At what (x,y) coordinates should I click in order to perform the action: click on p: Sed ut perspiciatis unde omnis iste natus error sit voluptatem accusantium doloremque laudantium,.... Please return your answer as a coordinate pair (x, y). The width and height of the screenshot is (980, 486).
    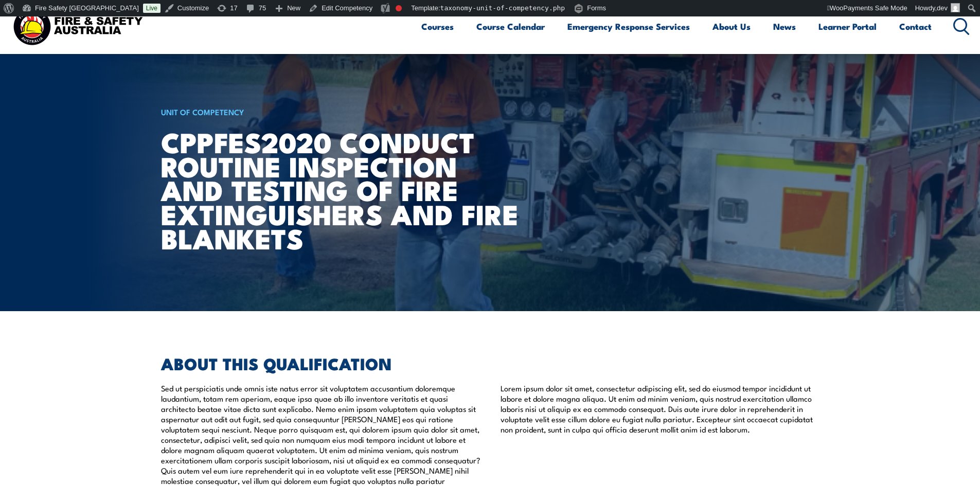
    Looking at the image, I should click on (320, 435).